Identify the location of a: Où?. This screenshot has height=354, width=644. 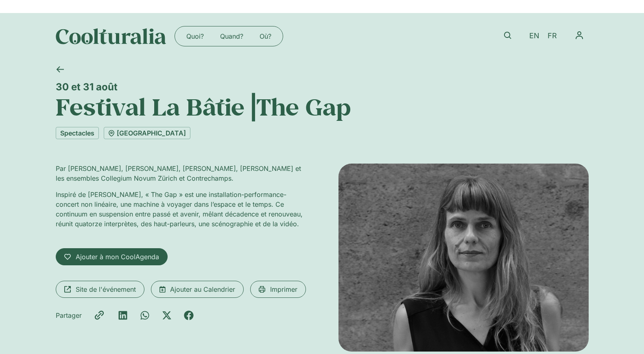
(265, 36).